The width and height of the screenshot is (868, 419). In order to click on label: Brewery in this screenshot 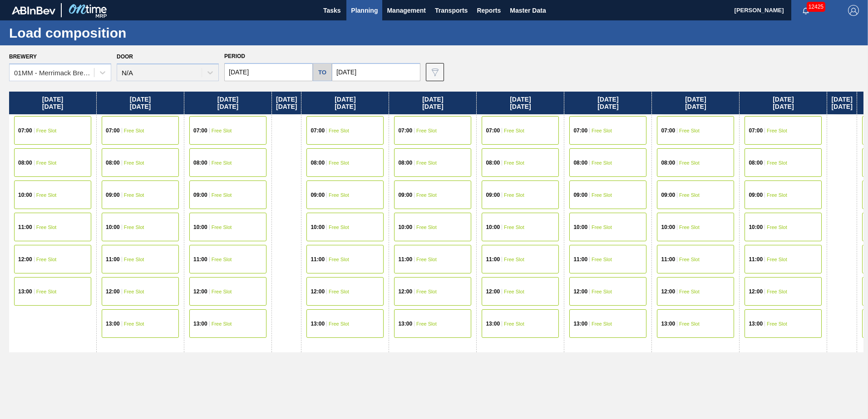, I will do `click(22, 56)`.